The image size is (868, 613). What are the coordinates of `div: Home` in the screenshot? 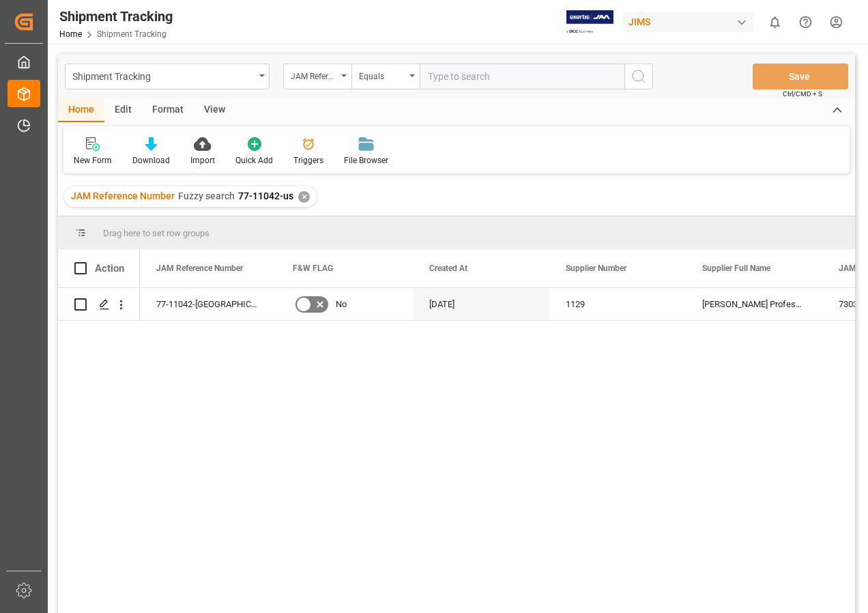 It's located at (81, 111).